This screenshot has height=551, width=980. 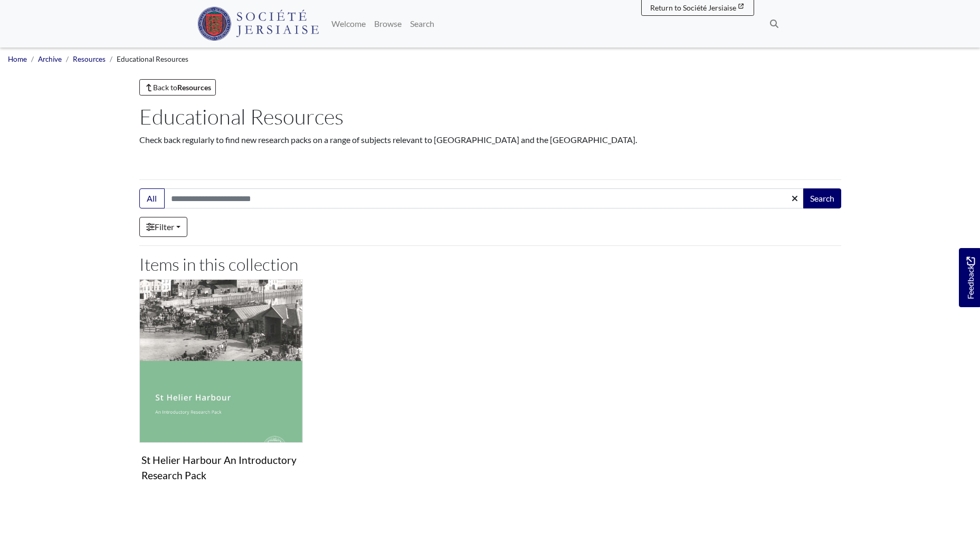 What do you see at coordinates (195, 87) in the screenshot?
I see `strong: Resources` at bounding box center [195, 87].